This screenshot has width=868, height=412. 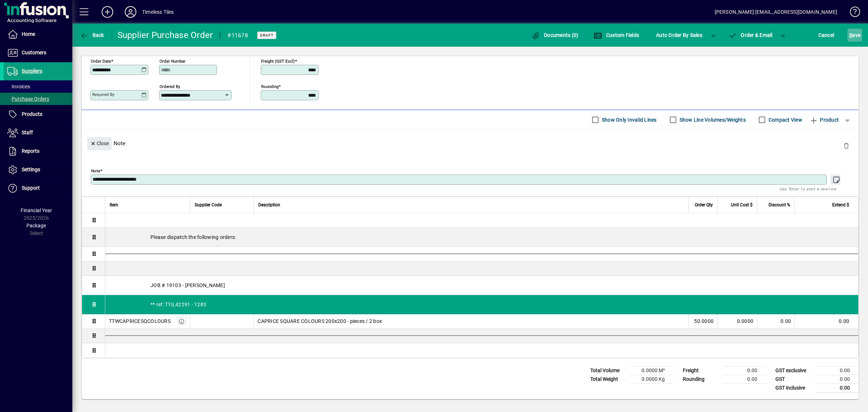 What do you see at coordinates (38, 86) in the screenshot?
I see `a: Invoices` at bounding box center [38, 86].